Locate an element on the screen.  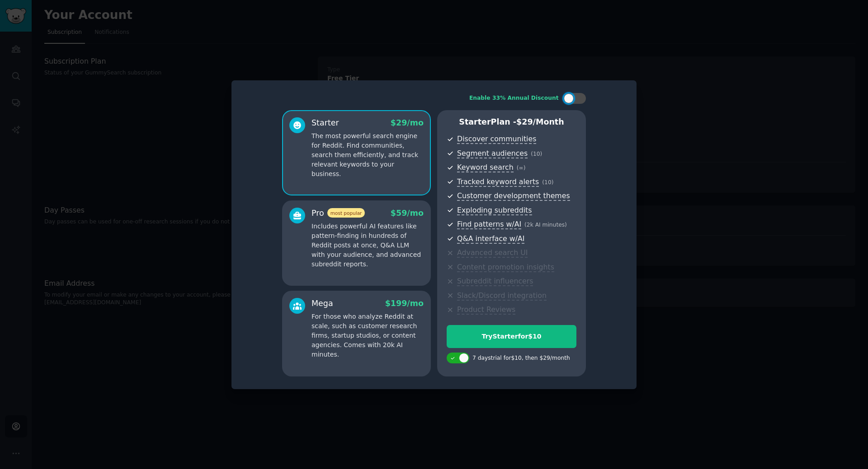
span: ( 2k AI minutes ) is located at coordinates (546, 225).